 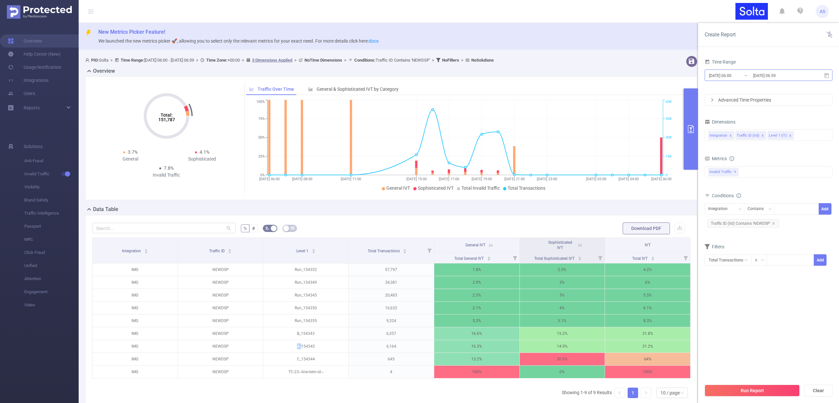 I want to click on div: Sophisticated, so click(x=202, y=159).